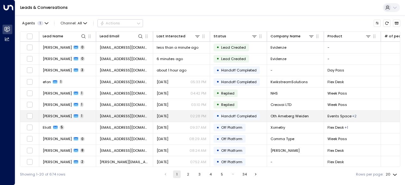 The image size is (405, 185). Describe the element at coordinates (172, 70) in the screenshot. I see `span: about 1 hour ago` at that location.